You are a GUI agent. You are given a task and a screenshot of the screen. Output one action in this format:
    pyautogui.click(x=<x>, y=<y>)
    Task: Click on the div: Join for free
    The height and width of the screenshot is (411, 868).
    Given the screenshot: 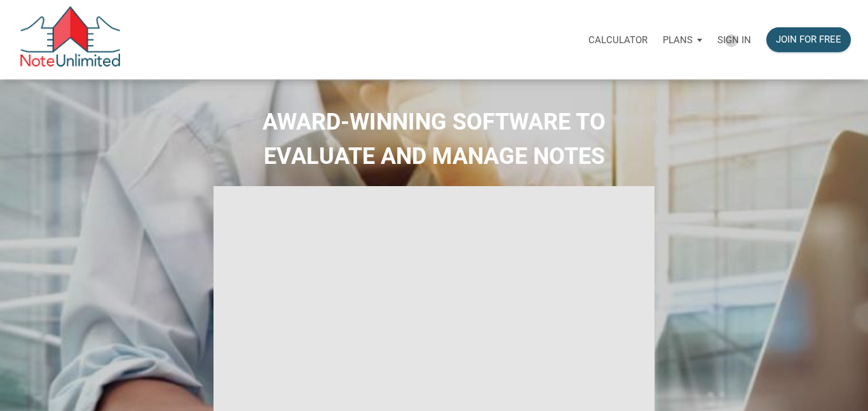 What is the action you would take?
    pyautogui.click(x=809, y=40)
    